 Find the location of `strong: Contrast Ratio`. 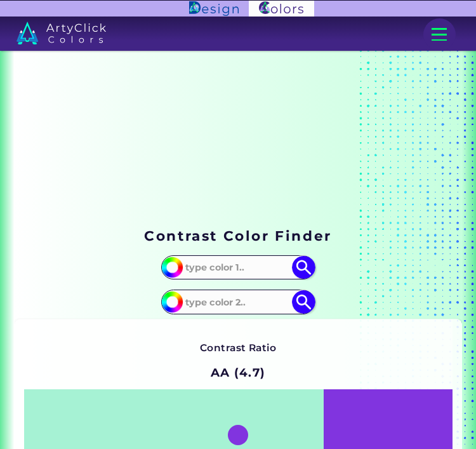

strong: Contrast Ratio is located at coordinates (238, 347).